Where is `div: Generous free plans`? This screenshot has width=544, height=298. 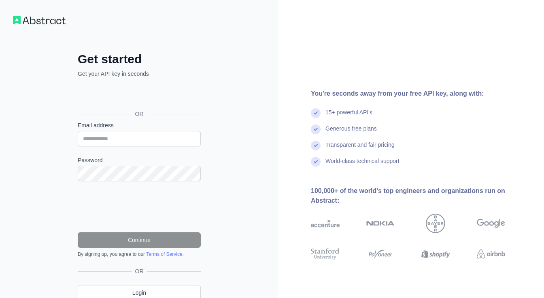 div: Generous free plans is located at coordinates (351, 132).